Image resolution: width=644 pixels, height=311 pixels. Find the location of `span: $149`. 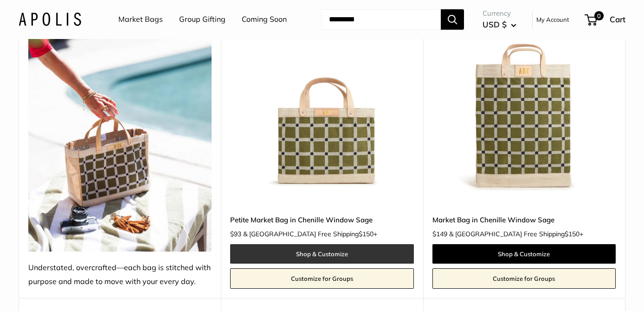

span: $149 is located at coordinates (440, 234).